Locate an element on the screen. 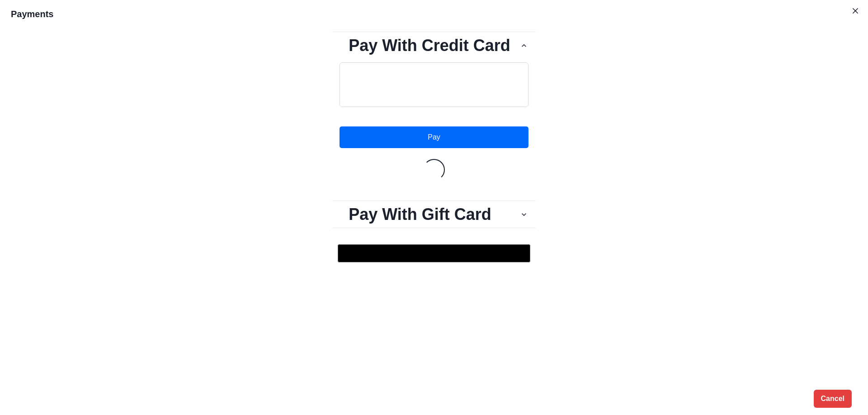 The height and width of the screenshot is (415, 868). button: Pay With Credit Card is located at coordinates (434, 45).